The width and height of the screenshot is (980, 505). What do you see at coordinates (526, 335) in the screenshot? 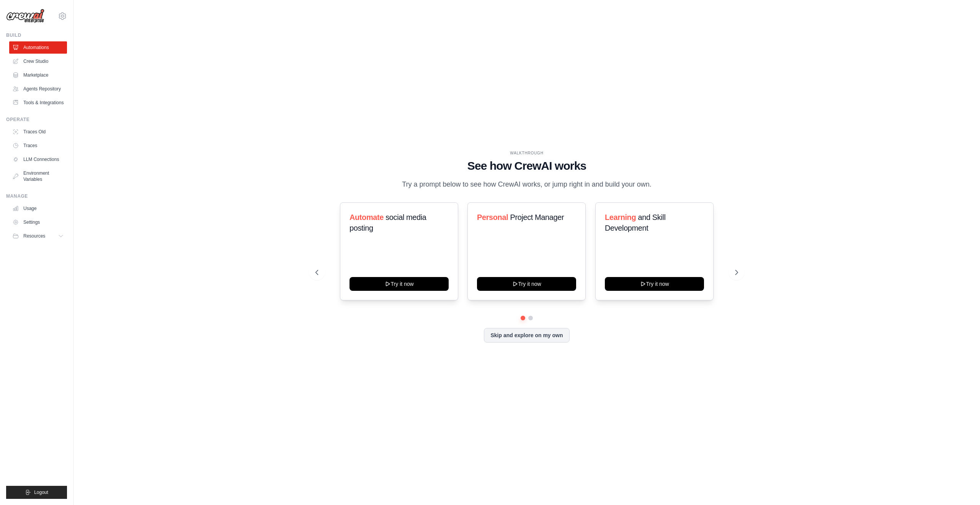
I see `button: Skip and explore on my own` at bounding box center [526, 335].